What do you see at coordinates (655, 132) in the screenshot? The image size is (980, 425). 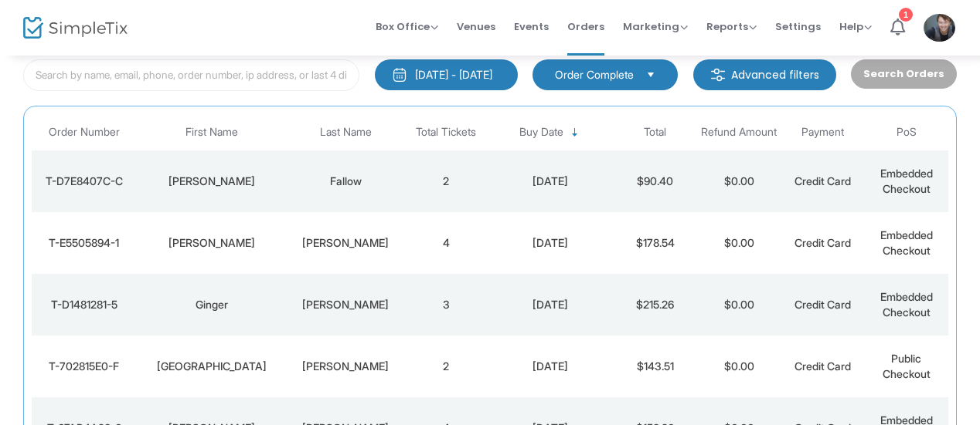 I see `th: Total` at bounding box center [655, 132].